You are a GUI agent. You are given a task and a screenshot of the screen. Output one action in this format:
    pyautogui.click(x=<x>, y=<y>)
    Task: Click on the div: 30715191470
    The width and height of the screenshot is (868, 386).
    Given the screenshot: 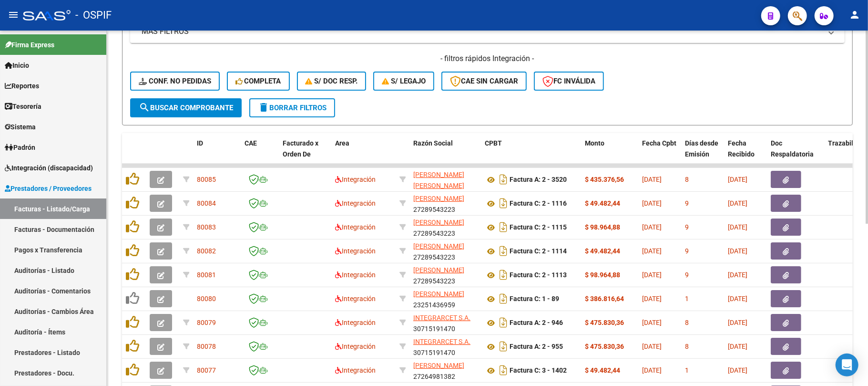 What is the action you would take?
    pyautogui.click(x=445, y=322)
    